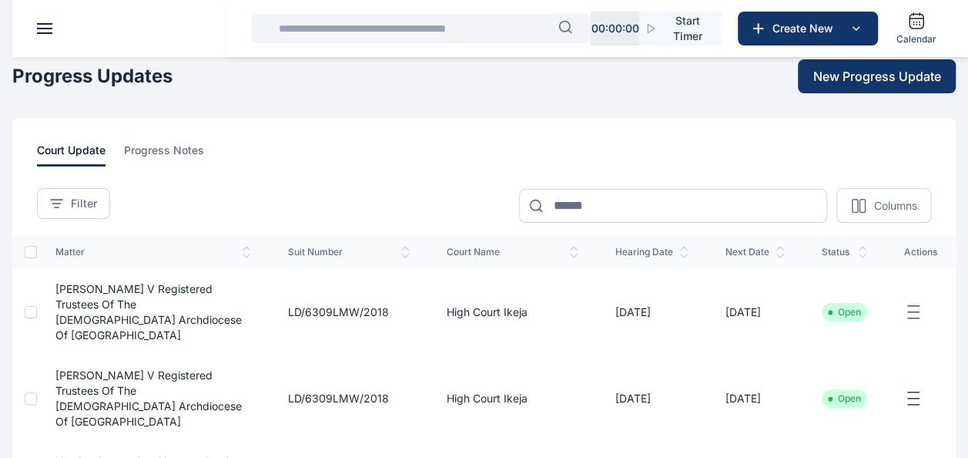 This screenshot has height=458, width=968. Describe the element at coordinates (512, 252) in the screenshot. I see `span: court name` at that location.